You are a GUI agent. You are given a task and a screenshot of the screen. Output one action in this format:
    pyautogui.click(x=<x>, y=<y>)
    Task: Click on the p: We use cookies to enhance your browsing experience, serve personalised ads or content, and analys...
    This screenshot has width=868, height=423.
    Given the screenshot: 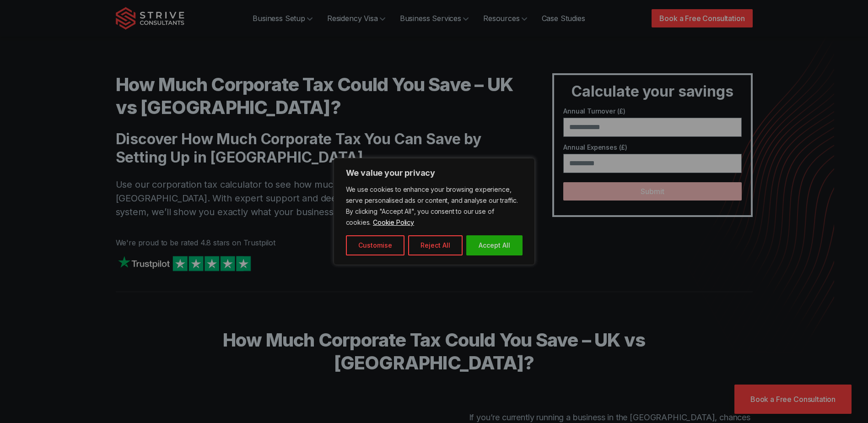 What is the action you would take?
    pyautogui.click(x=434, y=206)
    